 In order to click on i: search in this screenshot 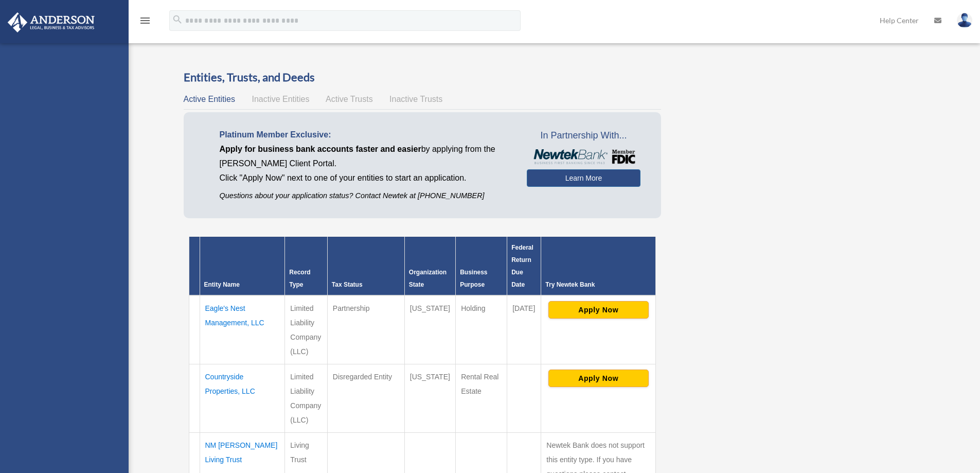, I will do `click(177, 19)`.